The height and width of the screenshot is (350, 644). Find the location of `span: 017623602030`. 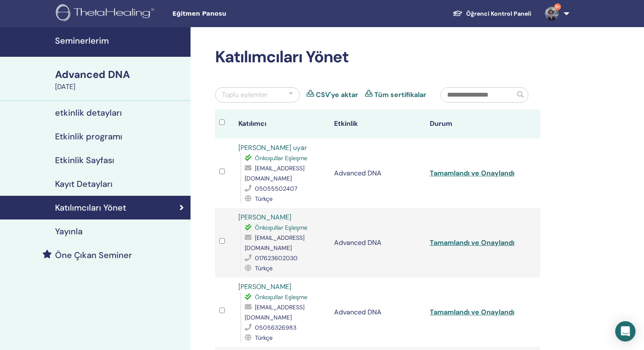

span: 017623602030 is located at coordinates (276, 258).